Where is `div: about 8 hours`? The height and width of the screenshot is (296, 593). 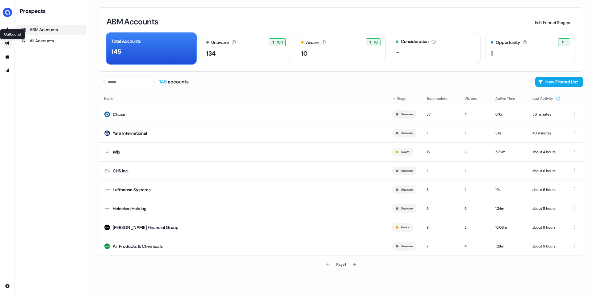
div: about 8 hours is located at coordinates (546, 208).